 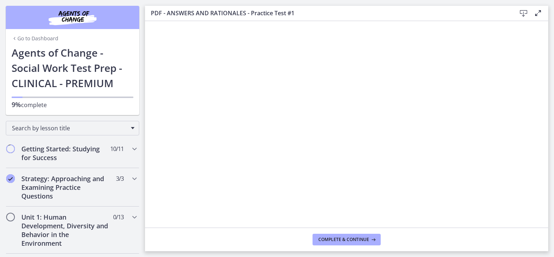 What do you see at coordinates (344, 239) in the screenshot?
I see `span: Complete & continue` at bounding box center [344, 239].